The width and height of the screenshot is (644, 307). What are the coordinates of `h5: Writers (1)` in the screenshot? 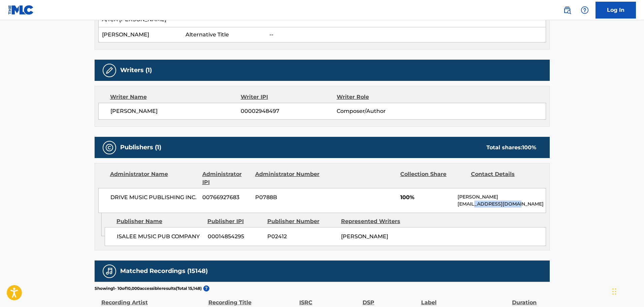 It's located at (136, 70).